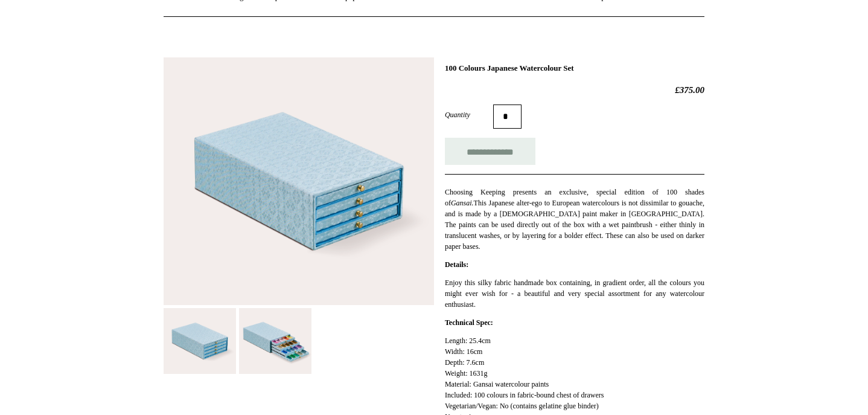  What do you see at coordinates (469, 322) in the screenshot?
I see `strong: Technical Spec:` at bounding box center [469, 322].